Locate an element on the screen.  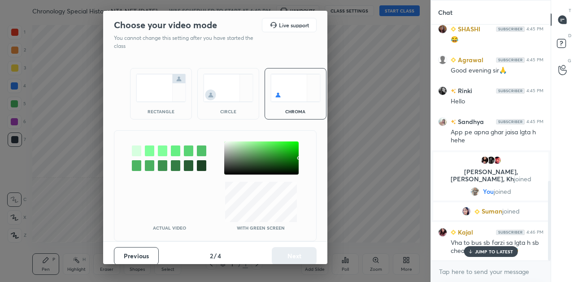
img: 9cd1eca5dd504a079fc002e1a6cbad3b.None is located at coordinates (474, 192).